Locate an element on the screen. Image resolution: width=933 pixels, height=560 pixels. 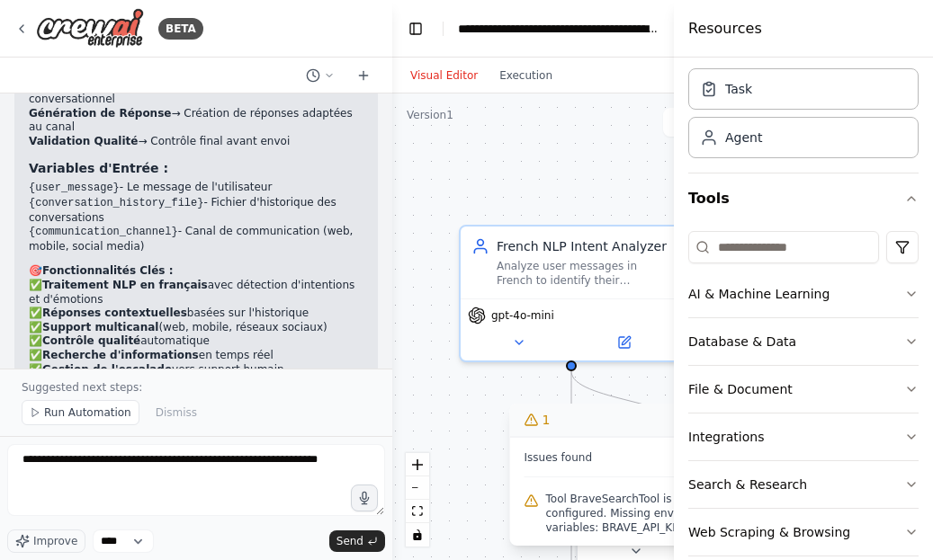
div: BETA is located at coordinates (181, 29).